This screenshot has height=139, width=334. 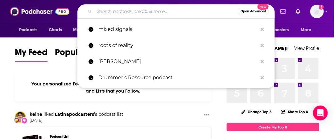 What do you see at coordinates (253, 11) in the screenshot?
I see `button: Open AdvancedNew` at bounding box center [253, 11].